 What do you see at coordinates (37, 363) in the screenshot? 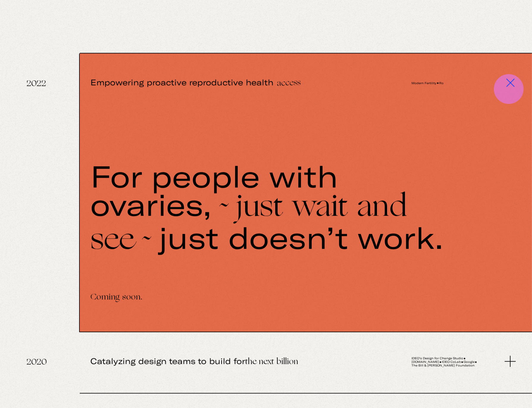
I see `span: 2020` at bounding box center [37, 363].